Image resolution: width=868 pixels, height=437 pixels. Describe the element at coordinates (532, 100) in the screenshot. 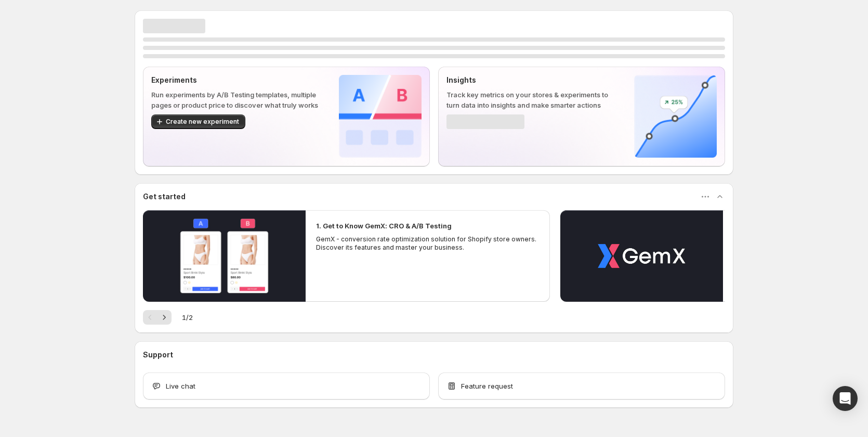

I see `p: Track key metrics on your stores & experiments to turn data into insights and make smarter actions` at that location.